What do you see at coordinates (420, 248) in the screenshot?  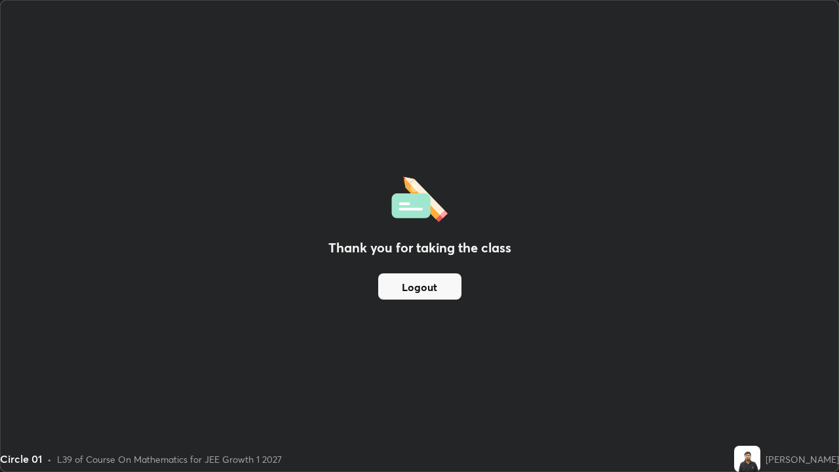 I see `h2: Thank you for taking the class` at bounding box center [420, 248].